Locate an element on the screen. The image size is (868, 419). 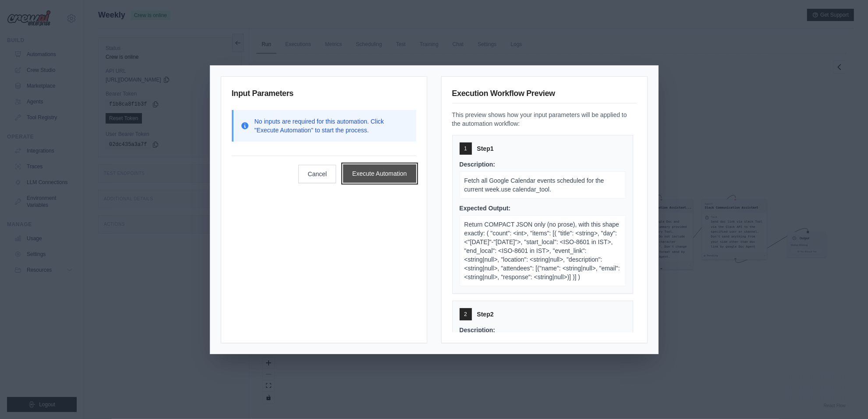
span: Fetch all Google Calendar events scheduled for the current week.use calendar_tool. is located at coordinates (534, 185).